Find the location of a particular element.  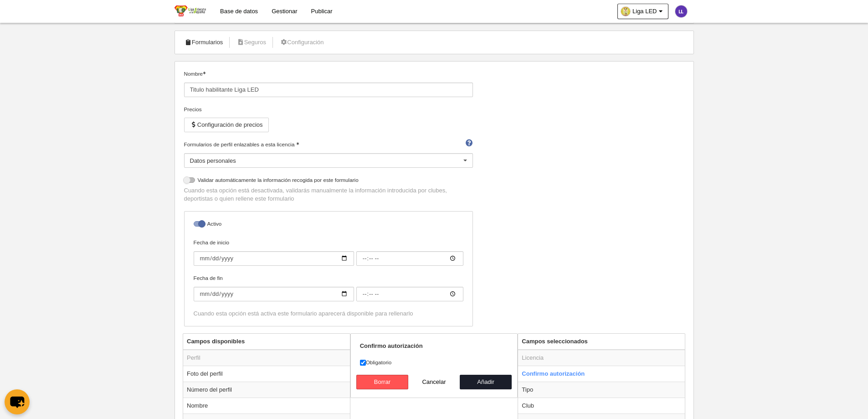

button: Cancelar is located at coordinates (434, 382).